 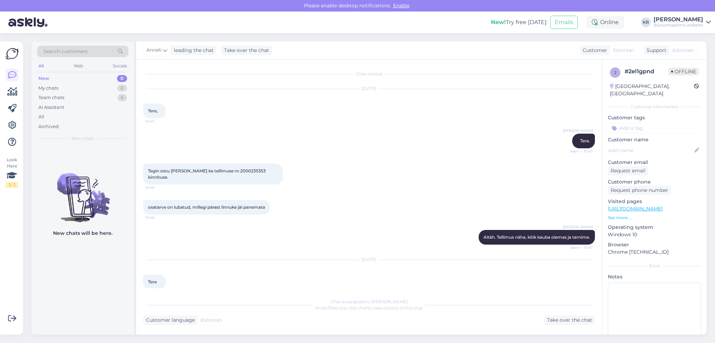 I want to click on input: Add name, so click(x=650, y=150).